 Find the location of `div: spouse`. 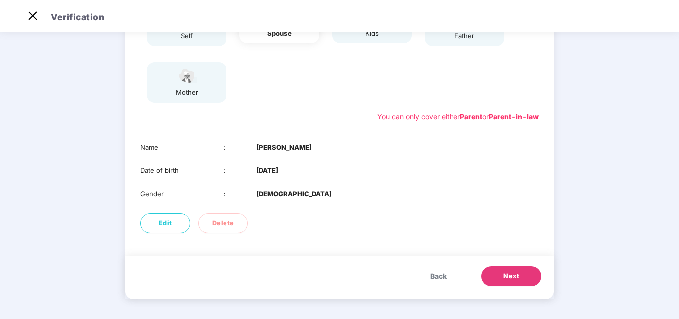

div: spouse is located at coordinates (279, 33).